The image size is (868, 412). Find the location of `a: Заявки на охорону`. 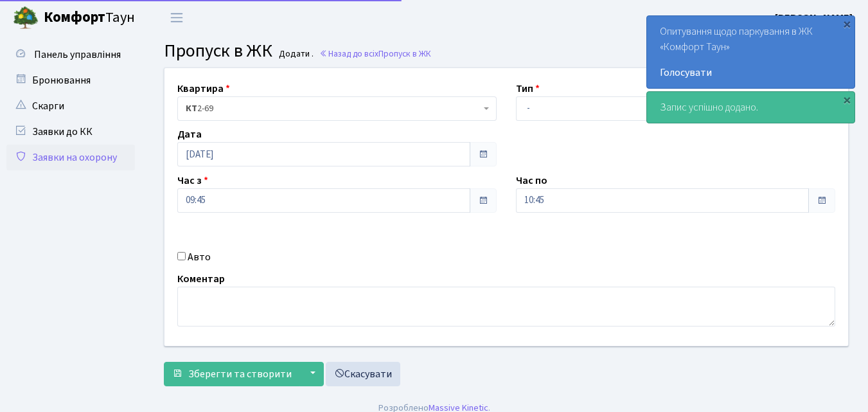

a: Заявки на охорону is located at coordinates (71, 158).